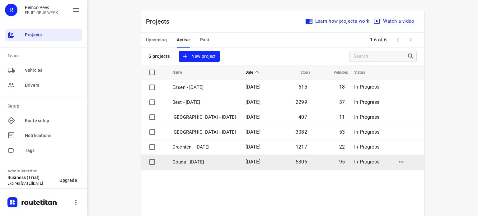  What do you see at coordinates (412, 56) in the screenshot?
I see `div: Search` at bounding box center [412, 56].